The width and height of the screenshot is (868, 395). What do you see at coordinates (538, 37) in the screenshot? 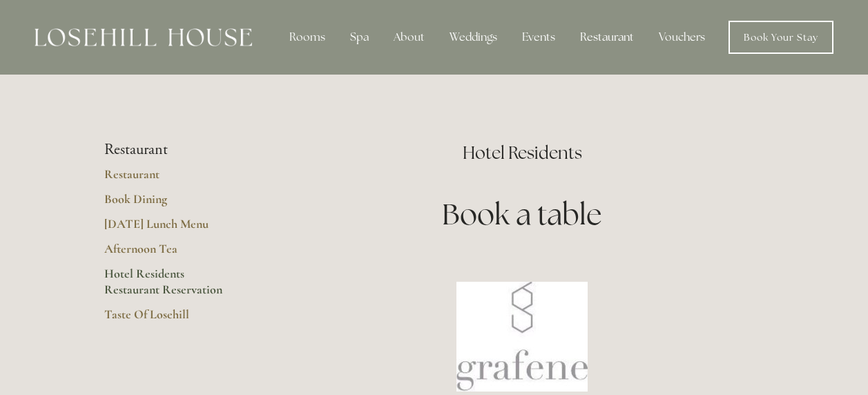
I see `div: Events` at bounding box center [538, 37].